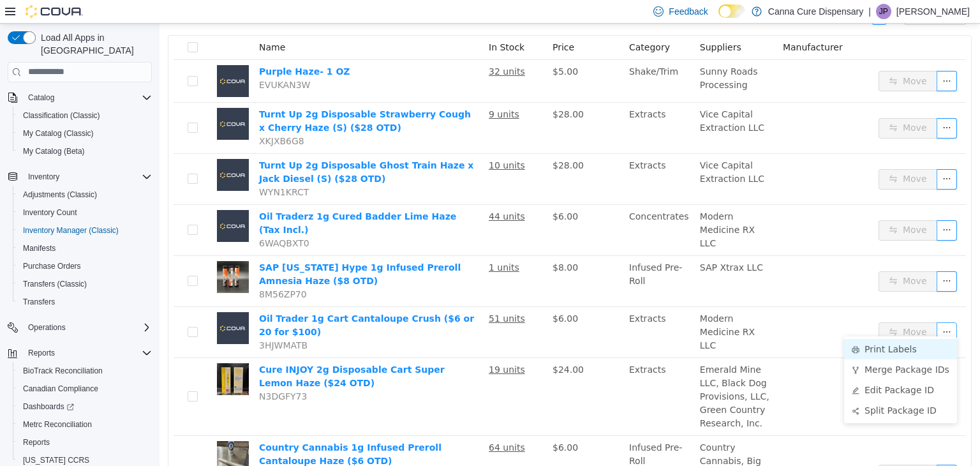 The width and height of the screenshot is (980, 466). I want to click on span: Purchase Orders, so click(85, 266).